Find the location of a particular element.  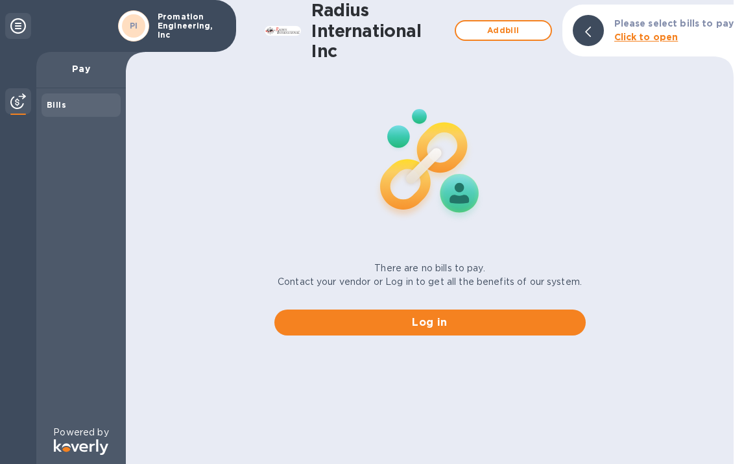

b: Bills is located at coordinates (56, 104).